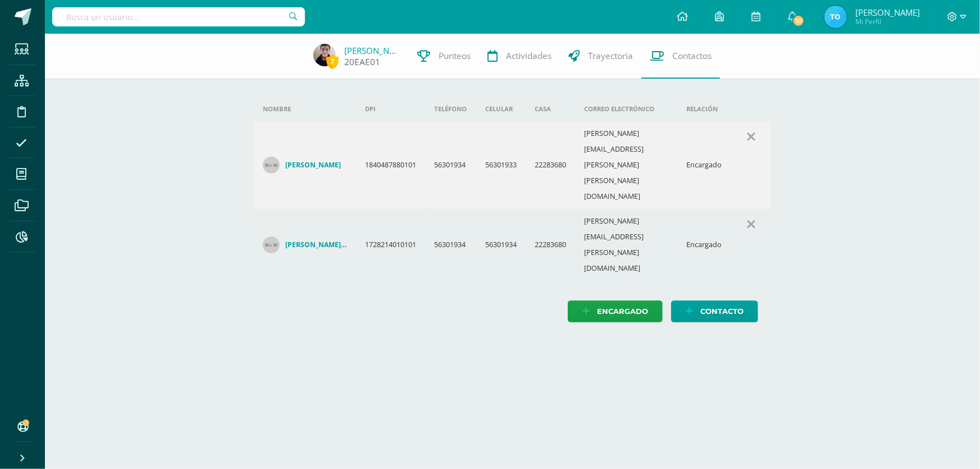  Describe the element at coordinates (692, 56) in the screenshot. I see `span: Contactos` at that location.